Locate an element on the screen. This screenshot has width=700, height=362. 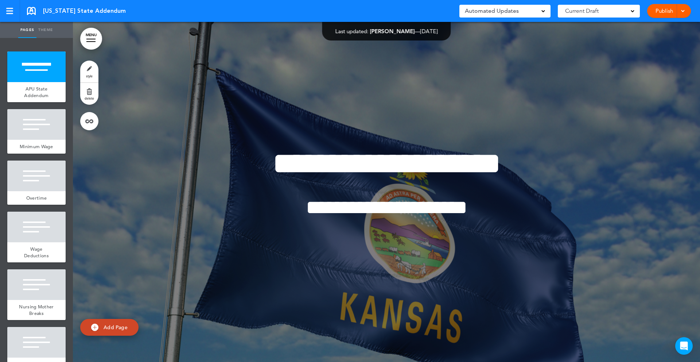
a: Pages is located at coordinates (27, 30).